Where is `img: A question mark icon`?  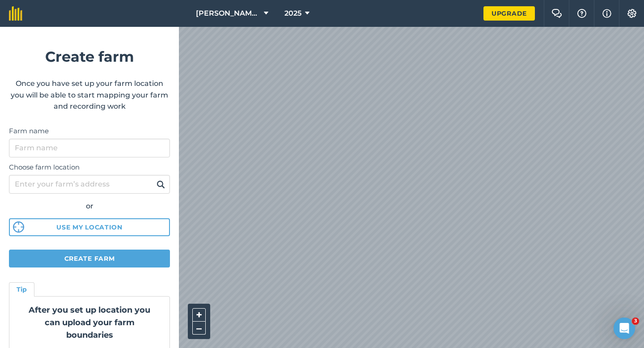 img: A question mark icon is located at coordinates (582, 13).